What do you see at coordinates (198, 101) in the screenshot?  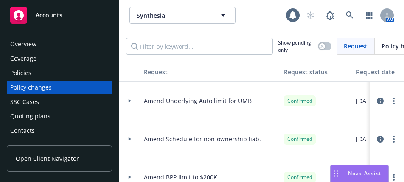 I see `span: Amend Underlying Auto limit for UMB` at bounding box center [198, 101].